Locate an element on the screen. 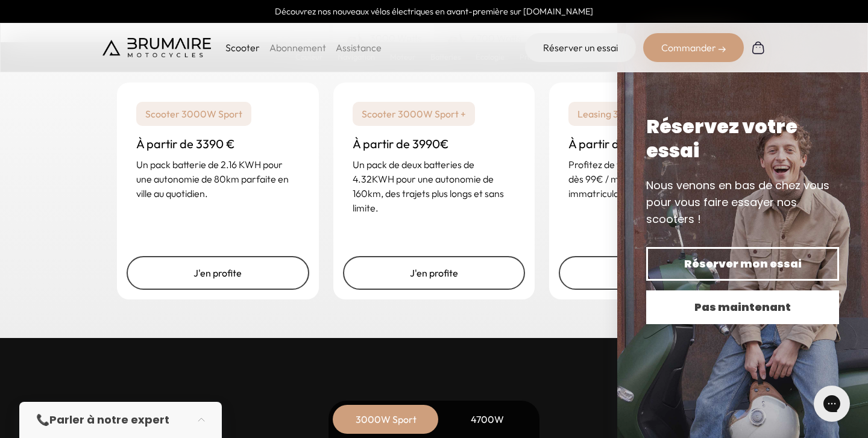 The image size is (868, 438). img: Panier is located at coordinates (758, 47).